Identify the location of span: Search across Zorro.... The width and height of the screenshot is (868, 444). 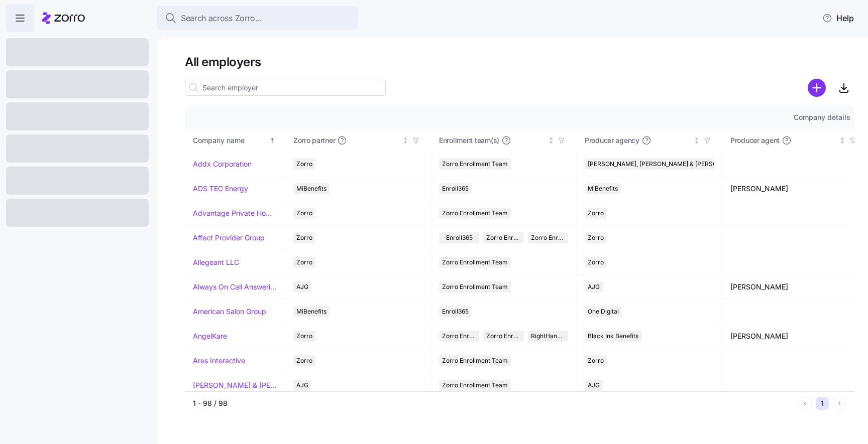
(221, 18).